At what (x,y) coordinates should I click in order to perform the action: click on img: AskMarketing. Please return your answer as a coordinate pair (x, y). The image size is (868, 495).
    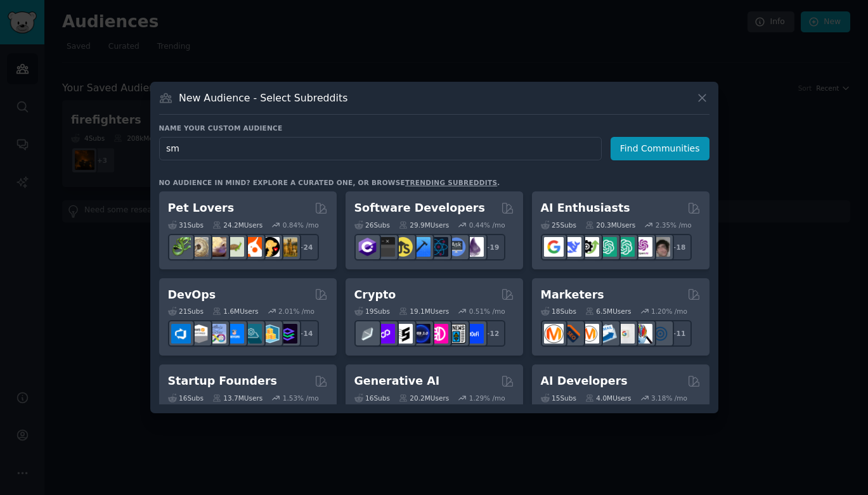
    Looking at the image, I should click on (589, 334).